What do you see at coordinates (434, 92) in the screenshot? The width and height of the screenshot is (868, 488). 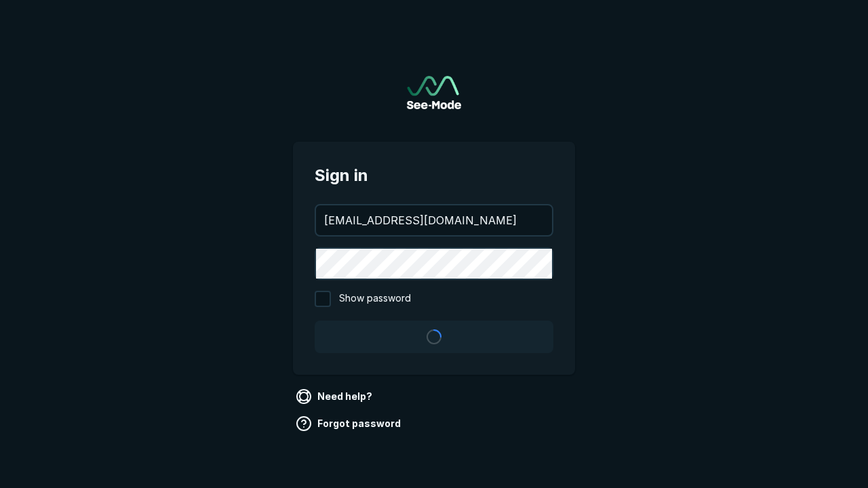 I see `a: Go to sign in` at bounding box center [434, 92].